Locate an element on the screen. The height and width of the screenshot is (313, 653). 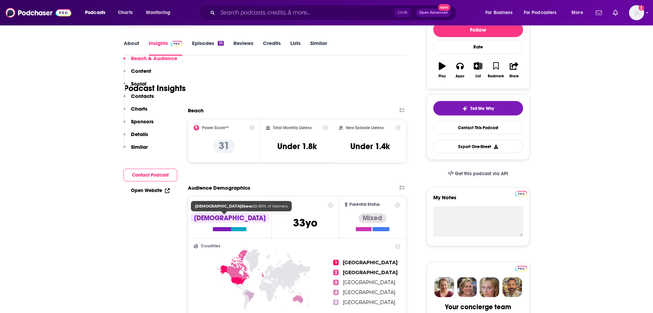
p: Contacts is located at coordinates (142, 96).